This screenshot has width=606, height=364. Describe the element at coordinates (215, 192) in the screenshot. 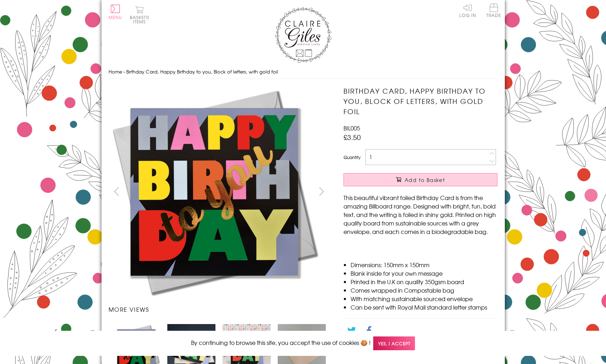

I see `img: Birthday Card, Happy Birthday to you, Block of letters, with gold foil` at that location.